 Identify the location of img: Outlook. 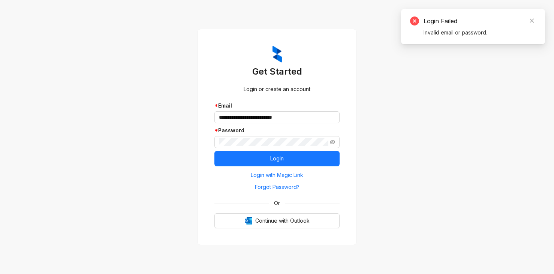
(249, 221).